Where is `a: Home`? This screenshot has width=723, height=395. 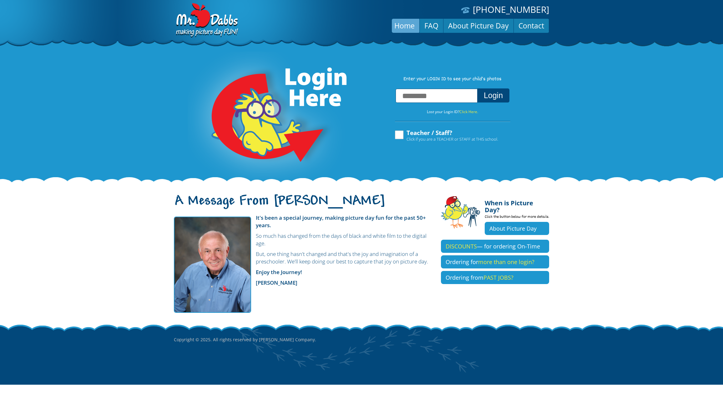
a: Home is located at coordinates (404, 26).